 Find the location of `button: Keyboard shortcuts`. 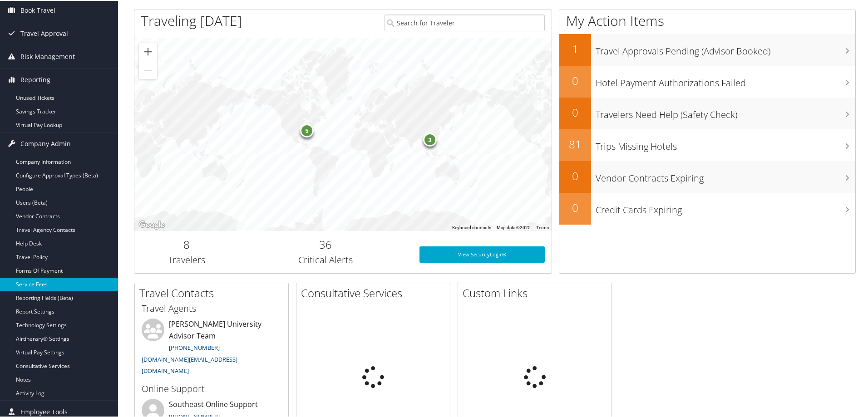

button: Keyboard shortcuts is located at coordinates (472, 227).